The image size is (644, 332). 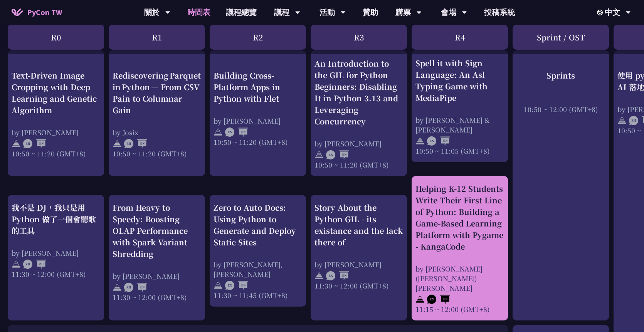 What do you see at coordinates (258, 295) in the screenshot?
I see `div: 11:30 ~ 11:45 (GMT+8)` at bounding box center [258, 295].